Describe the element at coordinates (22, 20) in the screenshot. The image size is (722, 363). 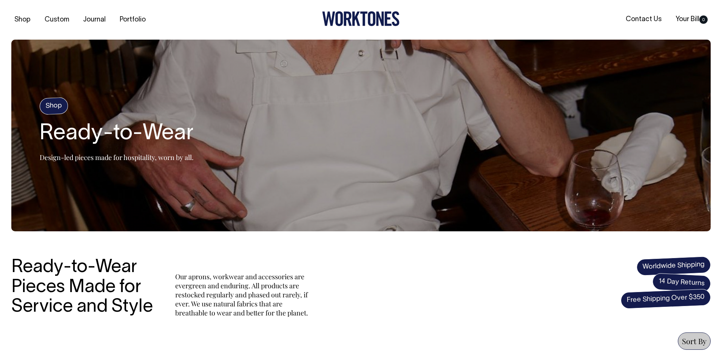
I see `a: Shop` at that location.